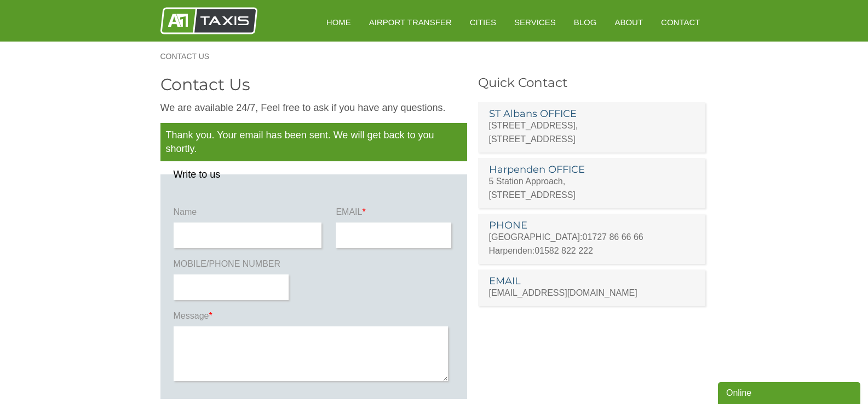 Image resolution: width=868 pixels, height=404 pixels. Describe the element at coordinates (410, 22) in the screenshot. I see `a: Airport Transfer` at that location.